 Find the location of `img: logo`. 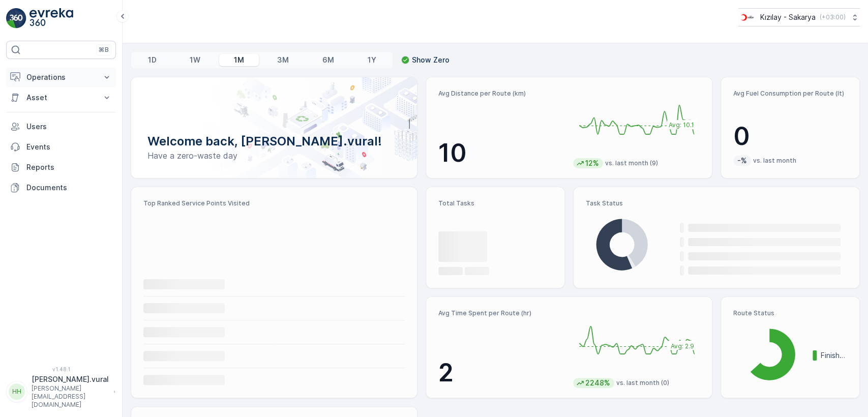

img: logo is located at coordinates (16, 18).